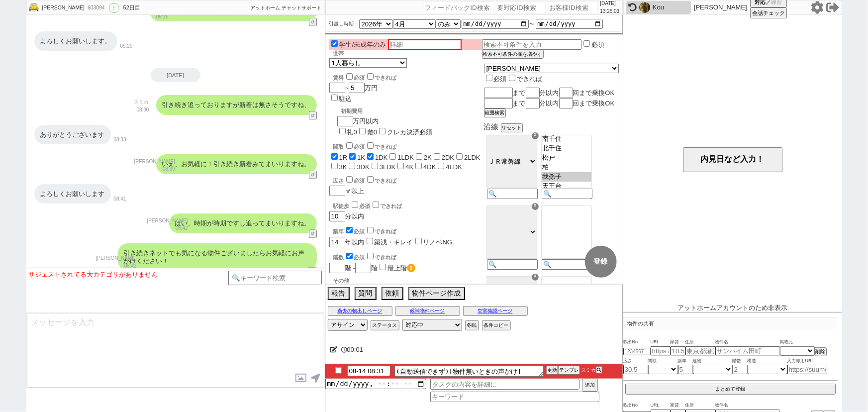 Image resolution: width=868 pixels, height=412 pixels. Describe the element at coordinates (344, 24) in the screenshot. I see `label: 引越し時期：` at that location.